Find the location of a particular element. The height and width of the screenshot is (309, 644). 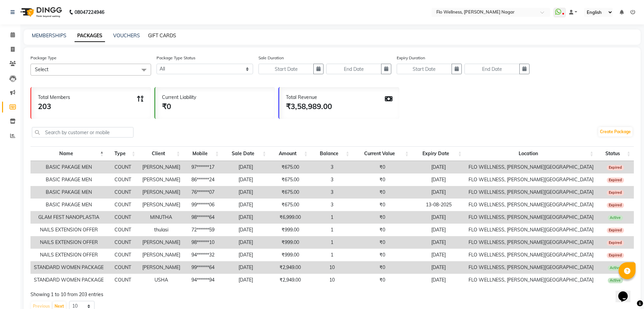

a: MEMBERSHIPS is located at coordinates (49, 36).